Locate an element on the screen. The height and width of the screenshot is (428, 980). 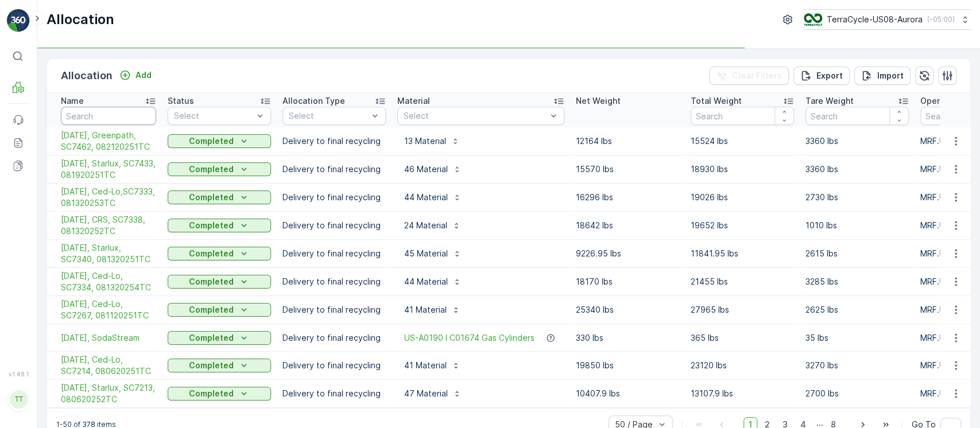
a: 08/18/25, Ced-Lo,SC7333, 081320253TC is located at coordinates (109, 197).